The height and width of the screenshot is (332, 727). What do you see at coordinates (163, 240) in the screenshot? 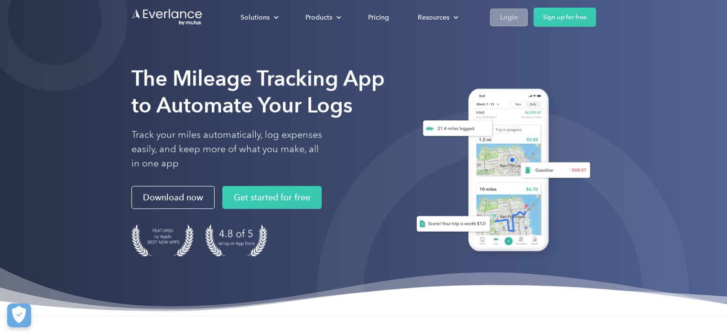
I see `img: Badge for Featured by Apple Best New Apps` at bounding box center [163, 240].